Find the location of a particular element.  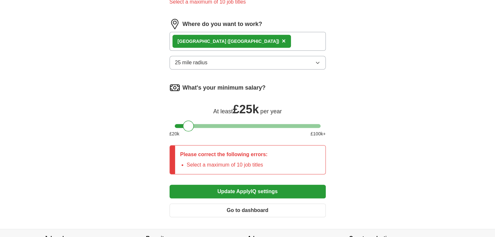

button: Update ApplyIQ settings is located at coordinates (247, 192).